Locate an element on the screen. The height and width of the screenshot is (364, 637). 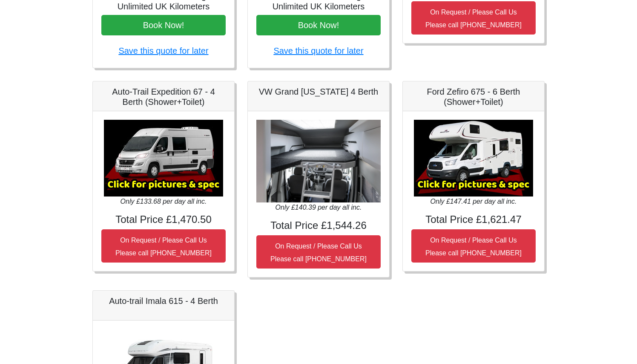
h4: Total Price £1,470.50 is located at coordinates (164, 220).